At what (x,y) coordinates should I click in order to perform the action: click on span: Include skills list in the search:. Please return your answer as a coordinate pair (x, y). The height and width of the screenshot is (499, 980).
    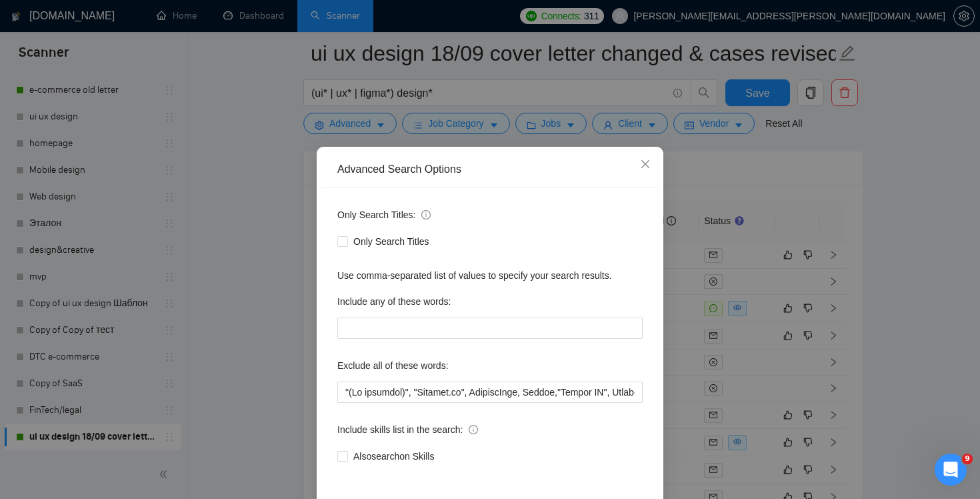
    Looking at the image, I should click on (407, 429).